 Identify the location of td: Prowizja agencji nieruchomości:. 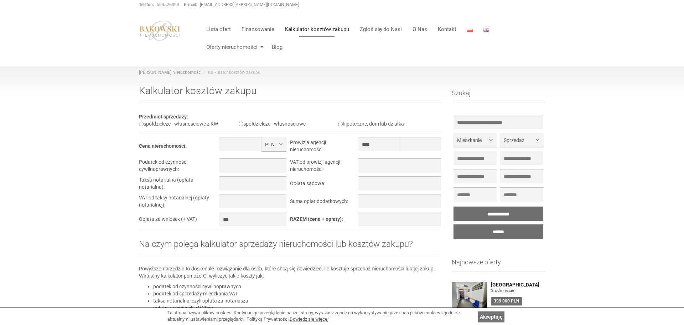
(324, 148).